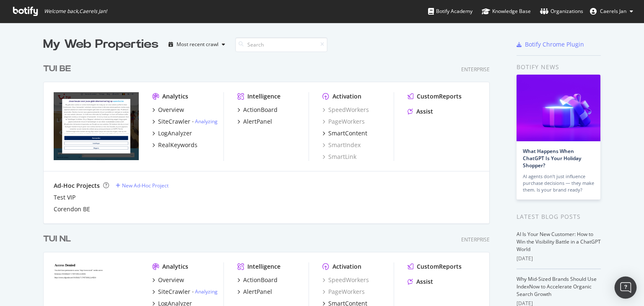  Describe the element at coordinates (556, 286) in the screenshot. I see `a: Why Mid-Sized Brands Should Use IndexNow to Accelerate Organic Search Growth` at that location.